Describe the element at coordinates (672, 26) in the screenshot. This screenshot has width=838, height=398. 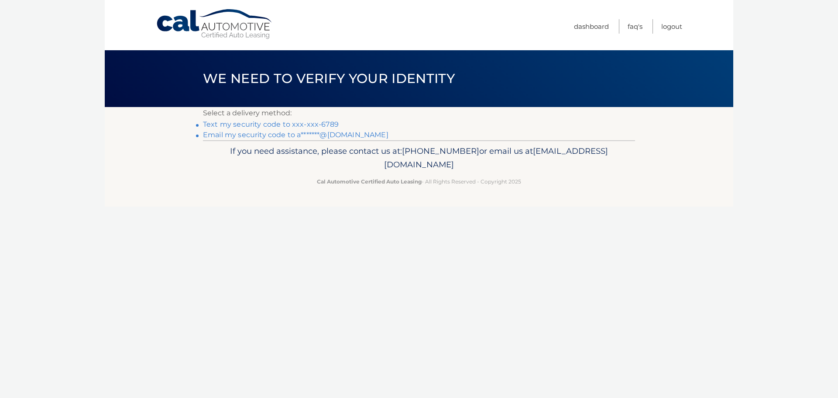
I see `a: Logout` at that location.